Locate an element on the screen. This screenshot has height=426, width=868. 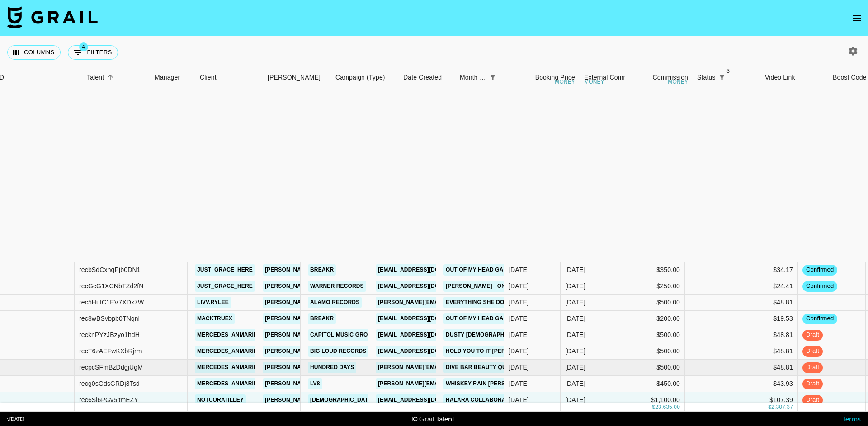
a: Capitol Music Group is located at coordinates (343, 335).